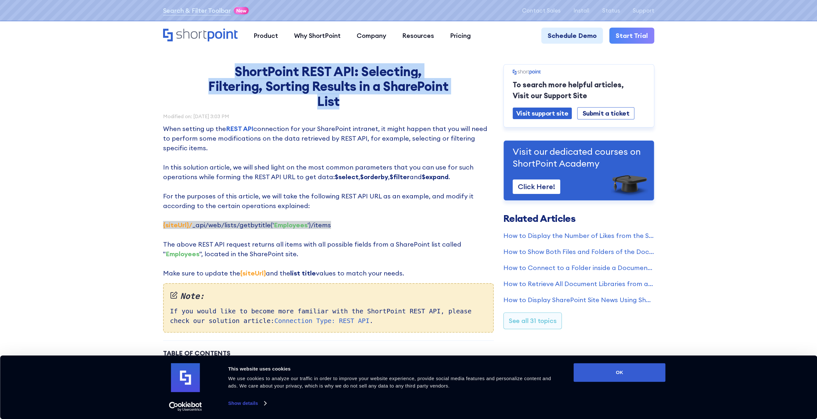 The width and height of the screenshot is (817, 419). I want to click on a: How to Retrieve All Document Libraries from a Site Collection Using ShortPoint Connect, so click(578, 284).